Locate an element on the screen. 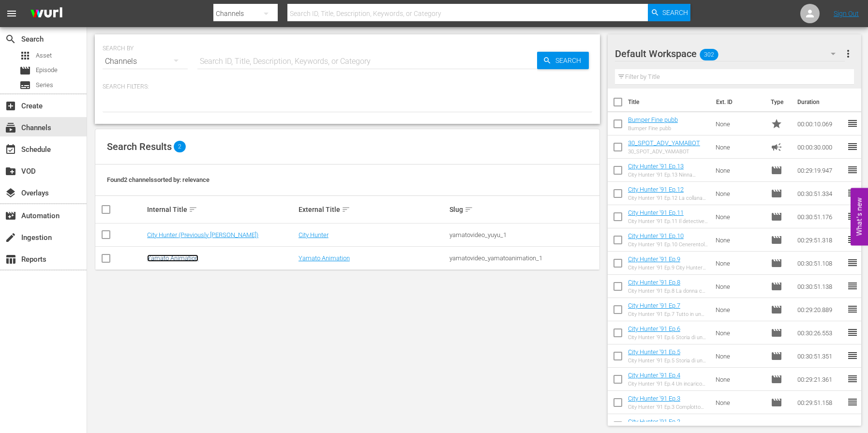 Image resolution: width=868 pixels, height=433 pixels. span: Overlays is located at coordinates (11, 193).